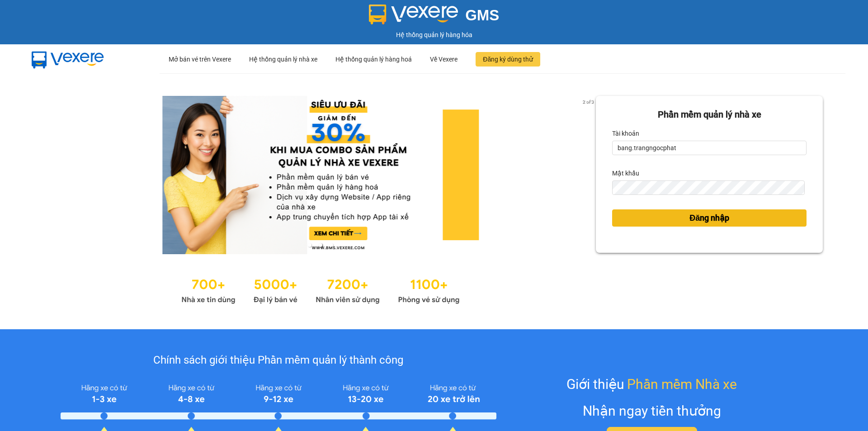  I want to click on span: Đăng nhập, so click(709, 218).